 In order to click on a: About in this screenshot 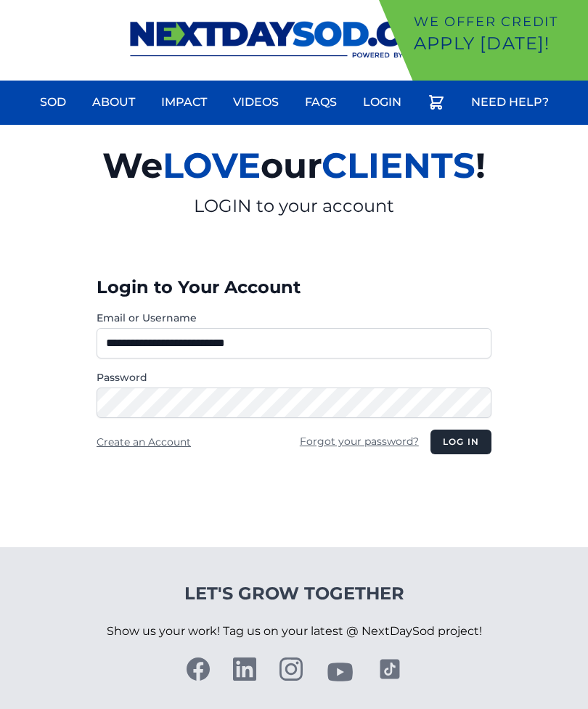, I will do `click(114, 102)`.